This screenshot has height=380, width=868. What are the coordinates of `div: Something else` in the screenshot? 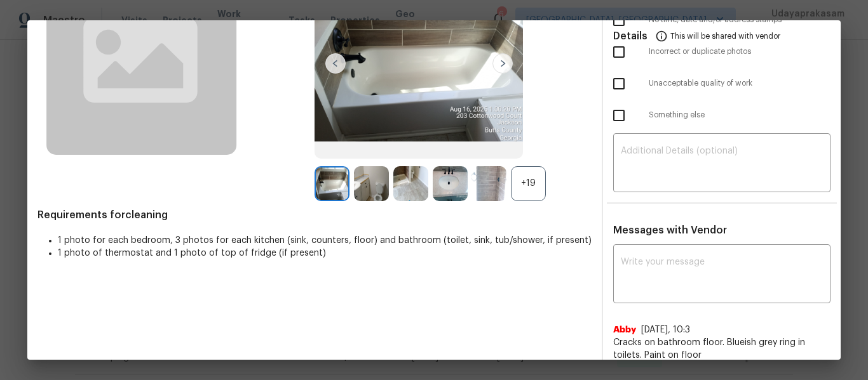 It's located at (722, 116).